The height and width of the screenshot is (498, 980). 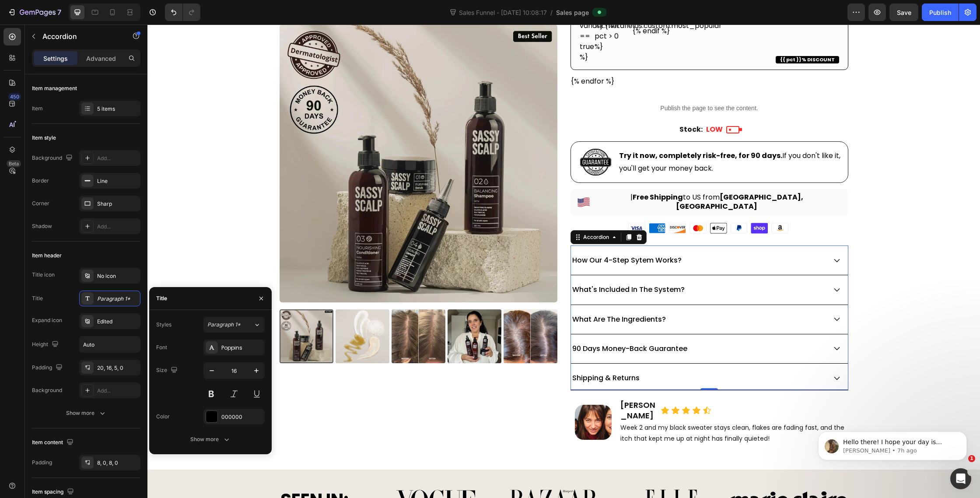 I want to click on img: gempages_576818910364435273-4fd38982-9f79-48e8-af37-f1ecce3dbed3.webp, so click(x=446, y=398).